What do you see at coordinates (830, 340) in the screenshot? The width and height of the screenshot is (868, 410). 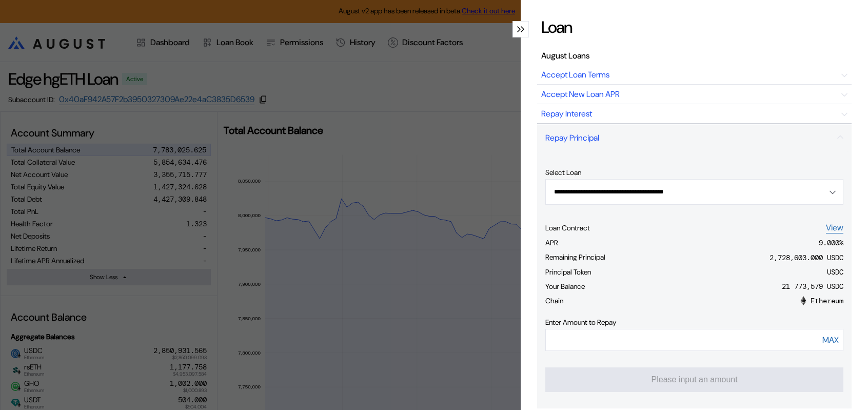 I see `button: MAX` at bounding box center [830, 340].